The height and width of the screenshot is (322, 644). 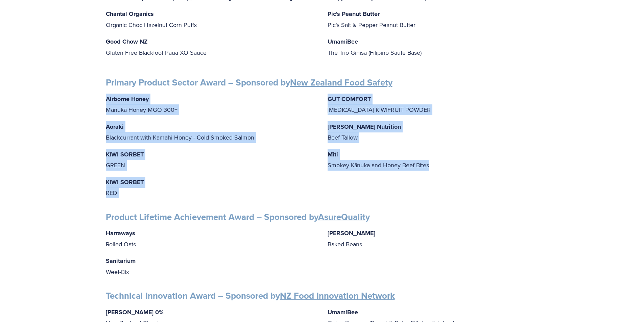 I want to click on p: Rolled Oats, so click(x=211, y=238).